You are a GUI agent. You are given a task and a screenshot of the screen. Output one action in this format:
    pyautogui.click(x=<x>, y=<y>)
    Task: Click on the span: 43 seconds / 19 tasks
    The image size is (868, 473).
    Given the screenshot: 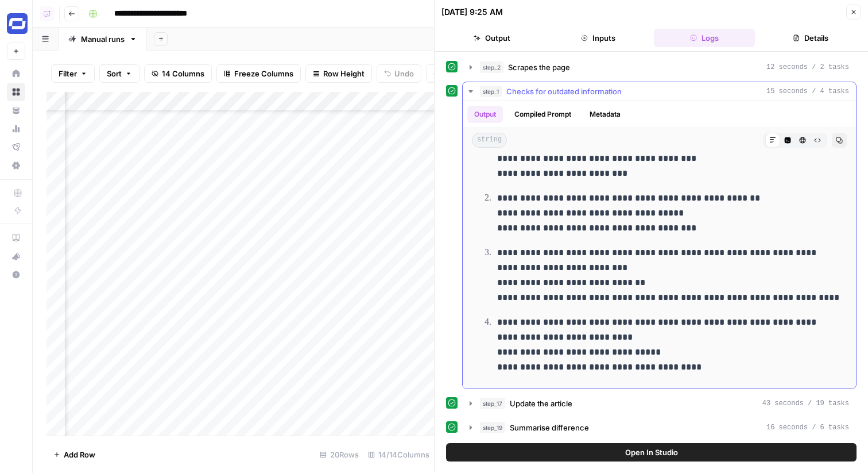 What is the action you would take?
    pyautogui.click(x=806, y=404)
    